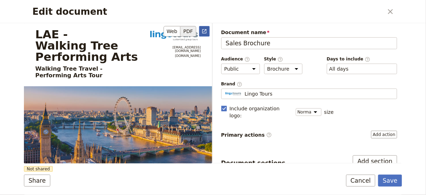 The height and width of the screenshot is (195, 426). Describe the element at coordinates (37, 181) in the screenshot. I see `button: Share` at that location.